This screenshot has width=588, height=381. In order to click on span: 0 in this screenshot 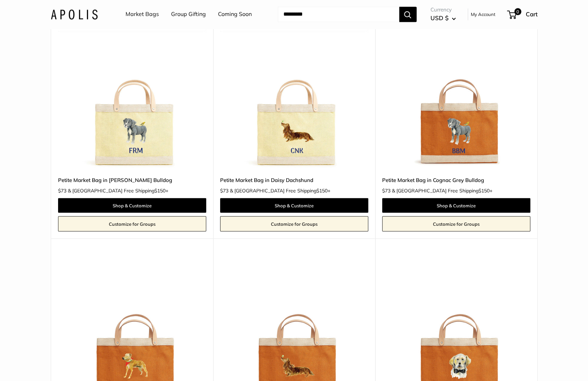, I will do `click(517, 12)`.